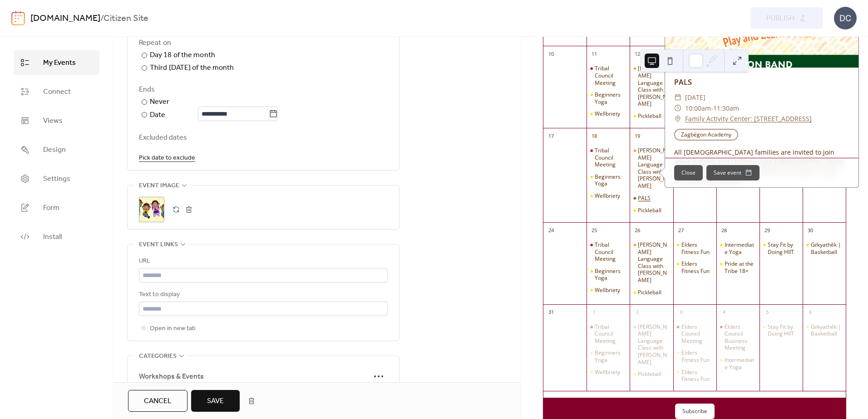 The height and width of the screenshot is (419, 868). What do you see at coordinates (56, 92) in the screenshot?
I see `a: Connect` at bounding box center [56, 92].